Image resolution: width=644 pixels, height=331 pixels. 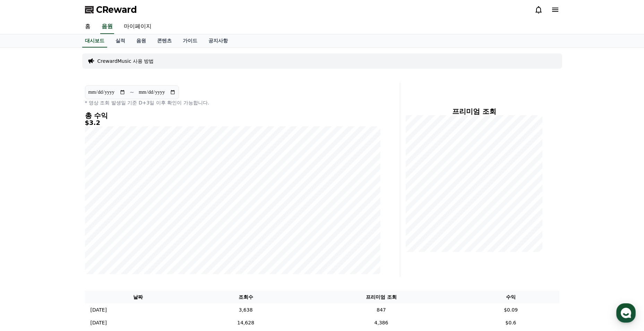 I want to click on th: 조회수, so click(x=246, y=297).